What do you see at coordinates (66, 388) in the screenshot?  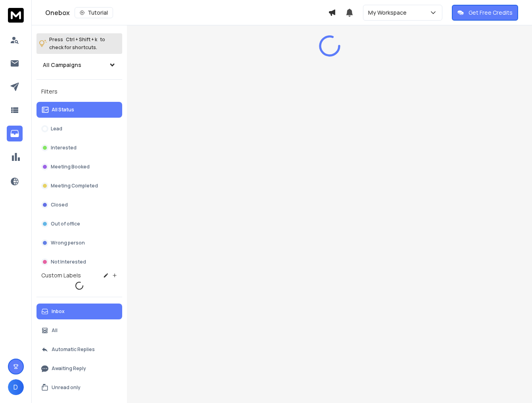 I see `p: Unread only` at bounding box center [66, 388].